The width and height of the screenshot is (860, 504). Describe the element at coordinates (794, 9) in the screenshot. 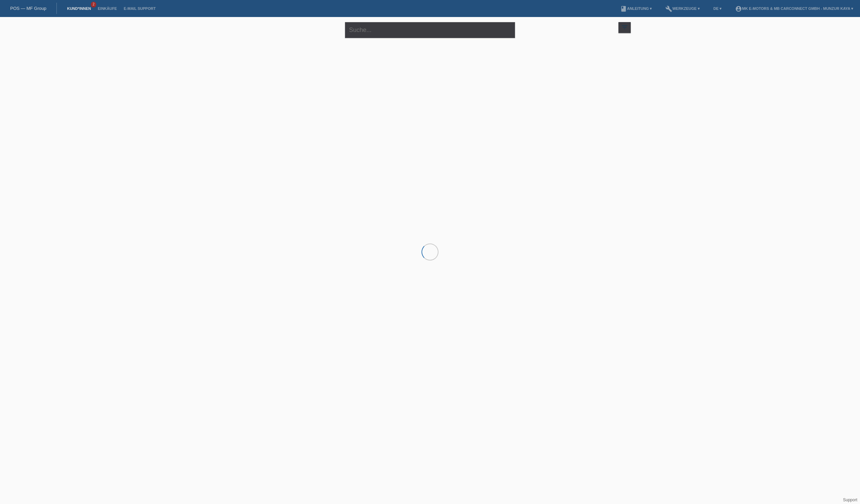

I see `a: account_circleMK E-MOTORS & MB CarConnect GmbH - Munzur Kaya ▾` at that location.